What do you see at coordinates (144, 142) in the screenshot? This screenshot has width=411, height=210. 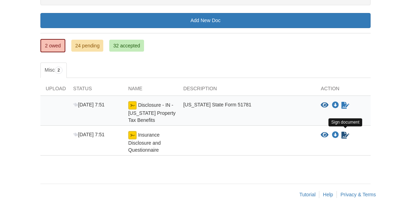 I see `span: Insurance Disclosure and Questionnaire` at bounding box center [144, 142].